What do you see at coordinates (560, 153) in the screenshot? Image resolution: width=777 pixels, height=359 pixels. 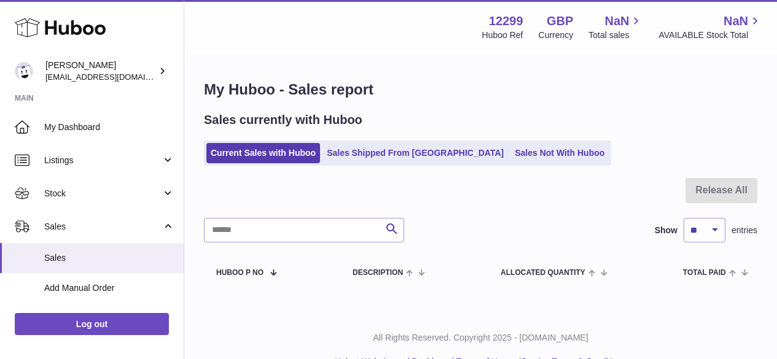 I see `a: Sales Not With Huboo` at bounding box center [560, 153].